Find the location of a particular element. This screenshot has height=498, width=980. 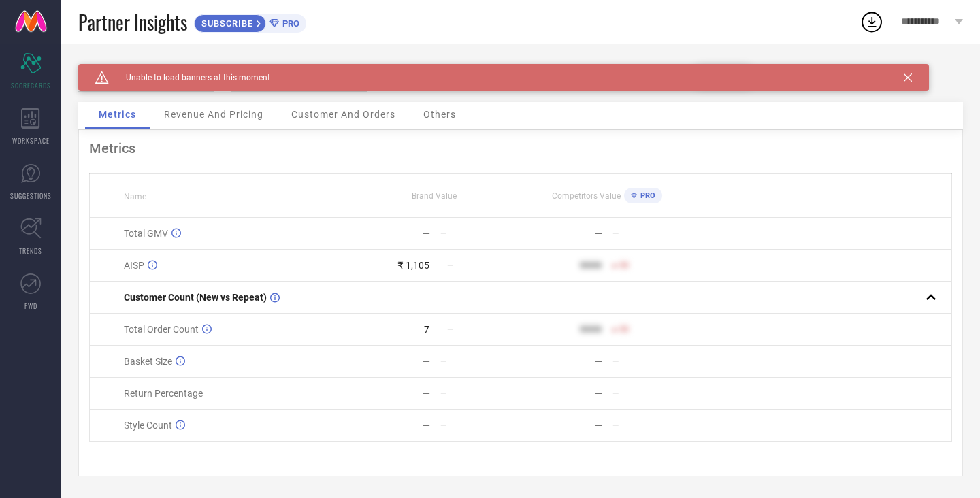

span: Competitors Value is located at coordinates (586, 196).